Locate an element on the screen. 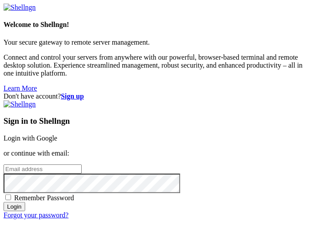 Image resolution: width=314 pixels, height=240 pixels. a: Forgot your password? is located at coordinates (36, 215).